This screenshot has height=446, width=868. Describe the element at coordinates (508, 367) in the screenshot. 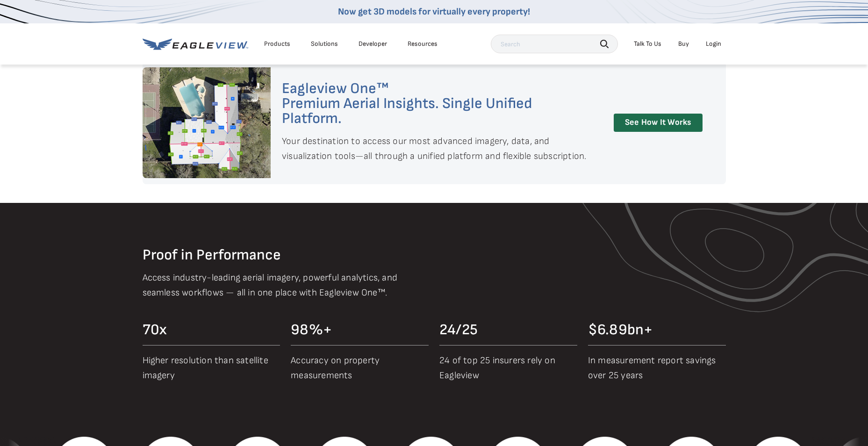

I see `p: 24 of top 25 insurers rely on Eagleview` at that location.